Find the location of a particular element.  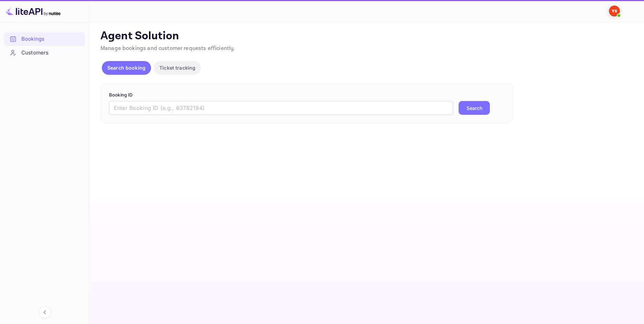

a: Bookings is located at coordinates (44, 39).